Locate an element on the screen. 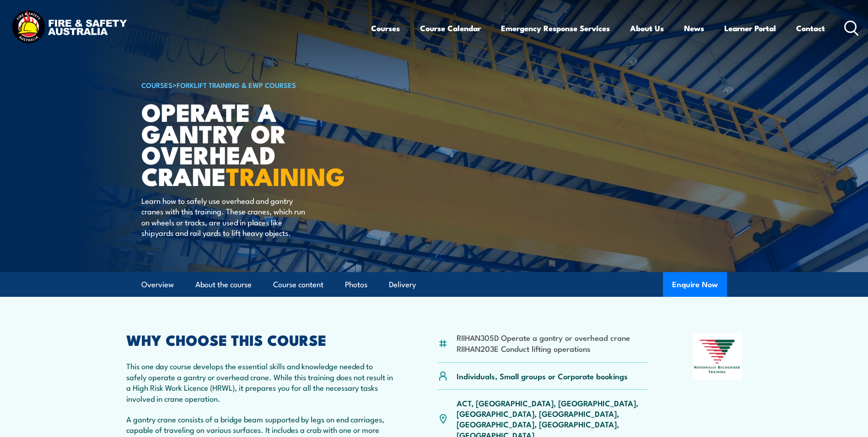  a: Overview is located at coordinates (158, 284).